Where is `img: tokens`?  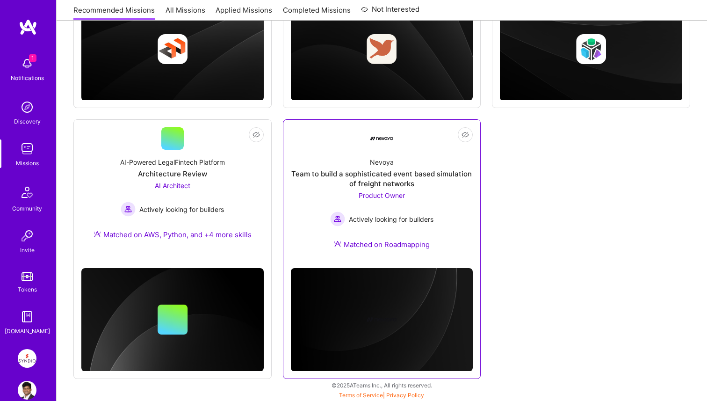
img: tokens is located at coordinates (27, 276).